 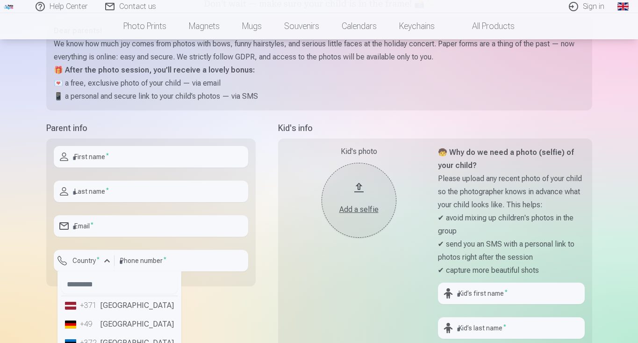 I want to click on img: /fa3, so click(x=9, y=7).